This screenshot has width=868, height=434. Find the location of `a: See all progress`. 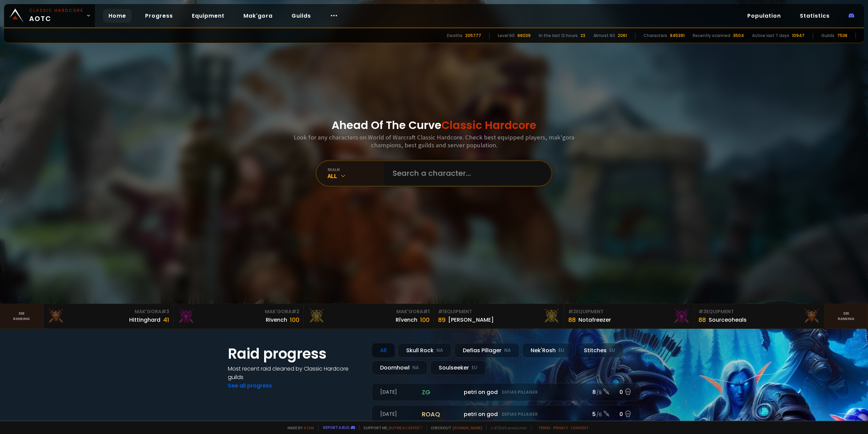

a: See all progress is located at coordinates (250, 385).